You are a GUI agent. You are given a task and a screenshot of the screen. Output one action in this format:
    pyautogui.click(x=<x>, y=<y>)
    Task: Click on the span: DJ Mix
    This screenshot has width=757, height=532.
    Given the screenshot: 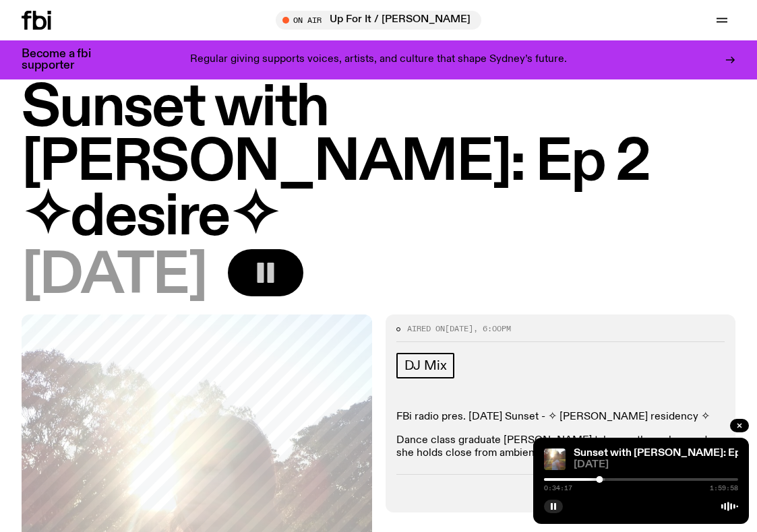 What is the action you would take?
    pyautogui.click(x=425, y=366)
    